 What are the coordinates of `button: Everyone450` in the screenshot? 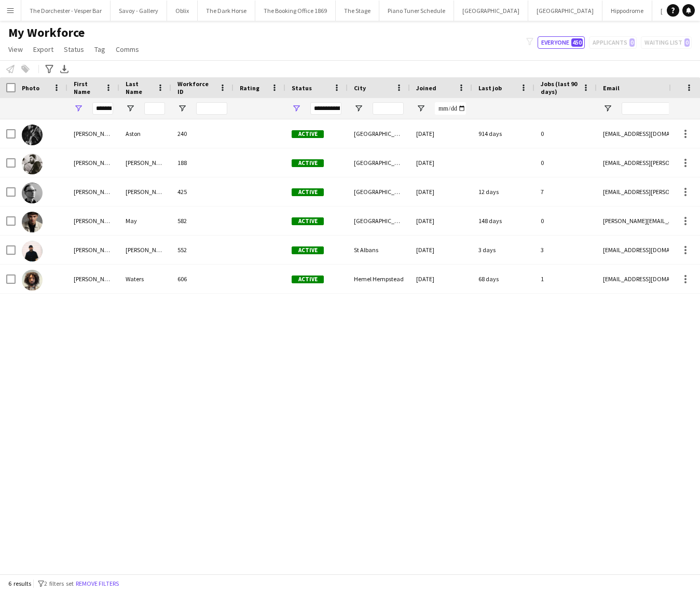 It's located at (561, 43).